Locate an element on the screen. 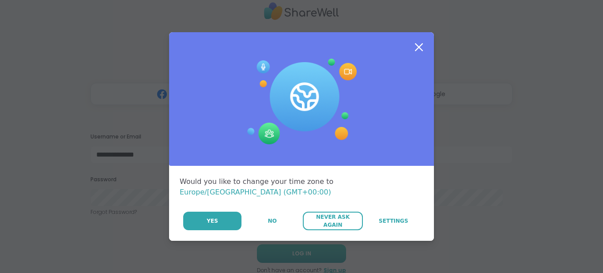 This screenshot has width=603, height=273. a: Settings is located at coordinates (393, 221).